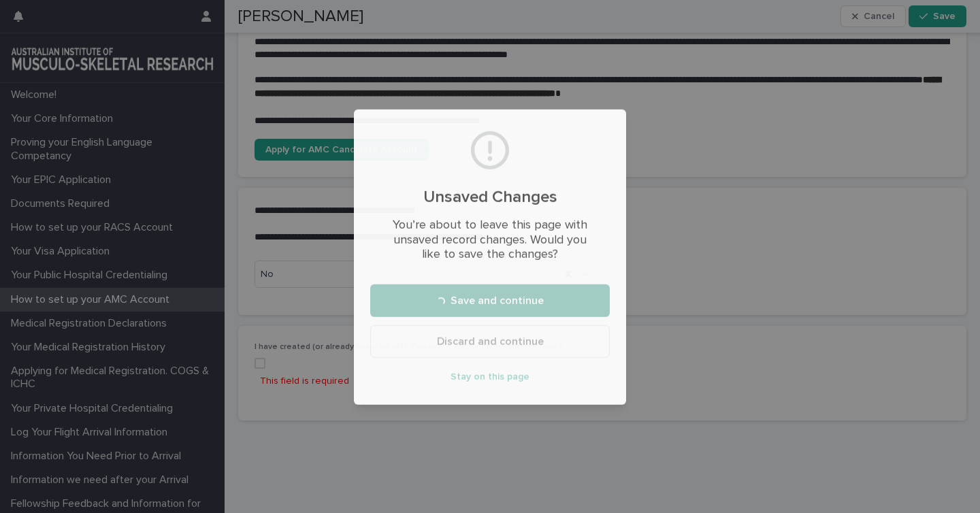 This screenshot has width=980, height=513. I want to click on span: Stay on this page, so click(490, 377).